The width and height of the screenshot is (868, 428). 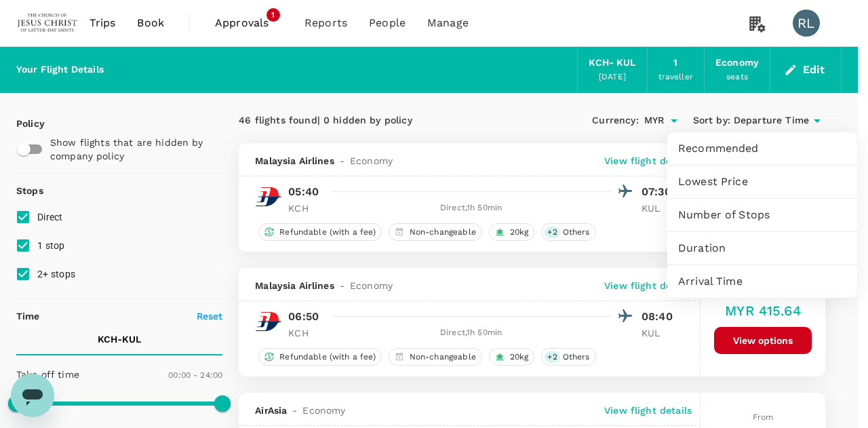 I want to click on span: Number of Stops, so click(x=762, y=215).